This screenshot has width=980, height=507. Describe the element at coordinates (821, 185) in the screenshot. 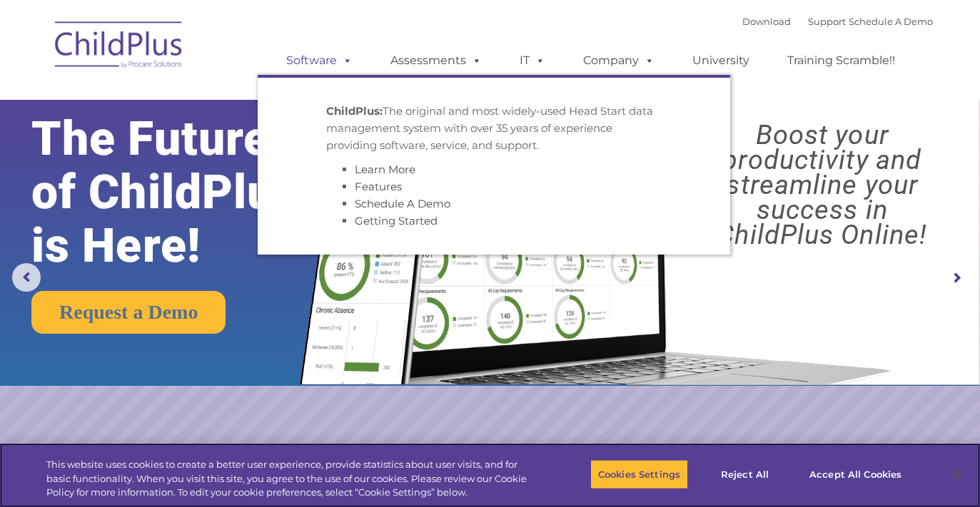

I see `rs-layer: Boost your productivity and streamline your success in ChildPlus Online!` at that location.